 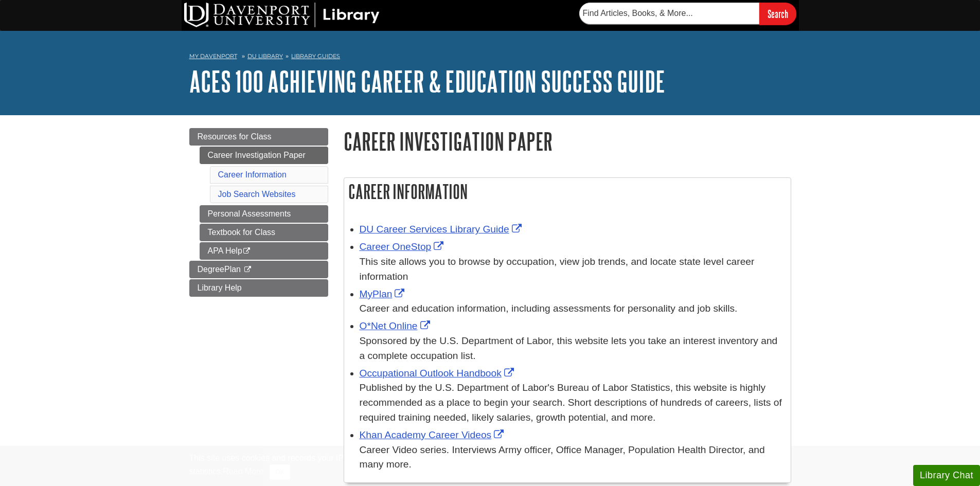 I want to click on a: DegreePlan, so click(x=259, y=270).